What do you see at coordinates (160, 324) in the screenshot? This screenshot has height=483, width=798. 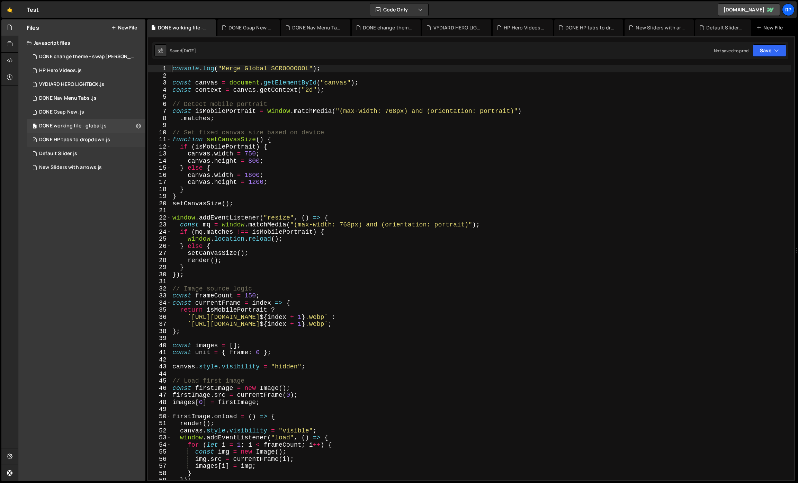 I see `div: 37` at bounding box center [160, 324].